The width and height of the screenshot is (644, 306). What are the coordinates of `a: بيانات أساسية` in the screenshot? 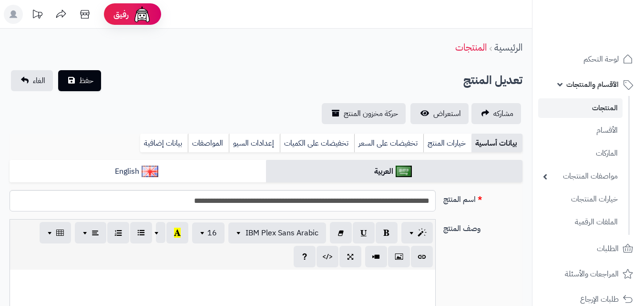 It's located at (497, 143).